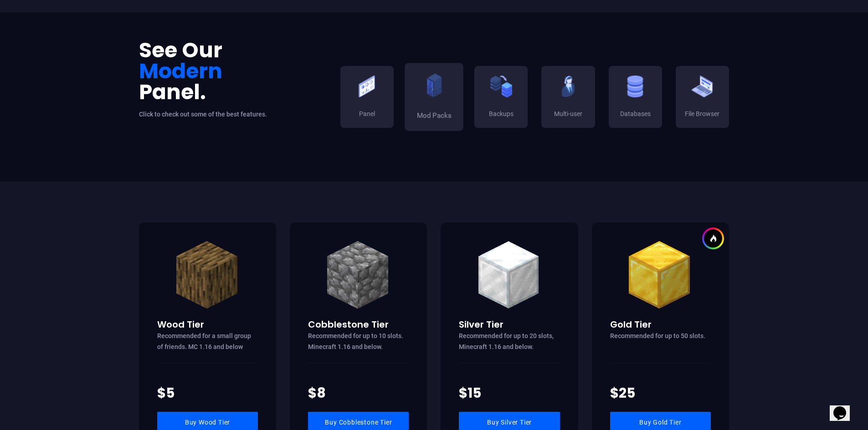 The image size is (868, 430). I want to click on p: Recommended for up to 10 slots. Minecraft 1.16 and below., so click(358, 342).